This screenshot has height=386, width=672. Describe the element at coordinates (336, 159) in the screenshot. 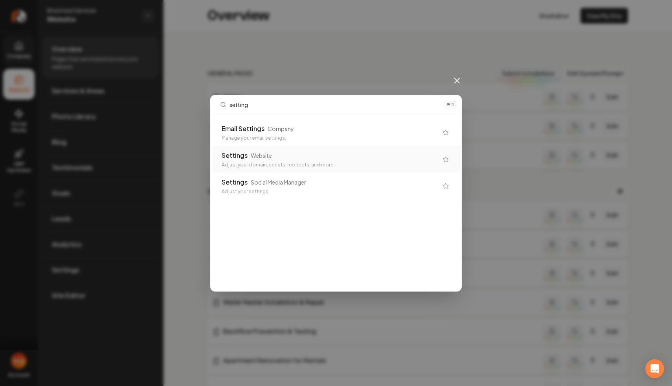

I see `div: Search sections...` at that location.